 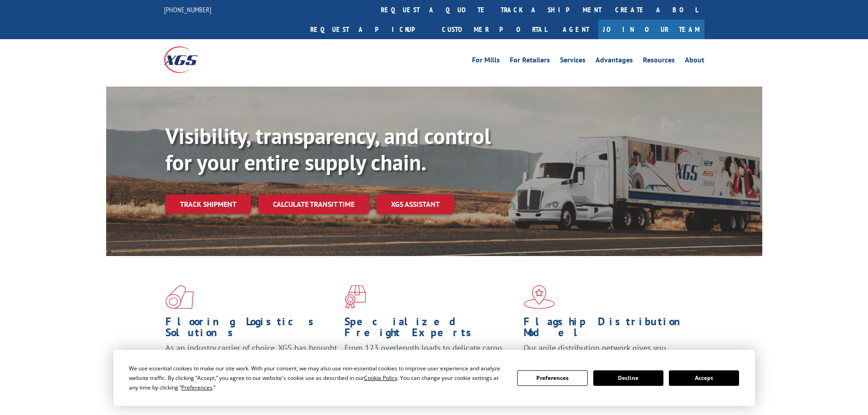 What do you see at coordinates (576, 29) in the screenshot?
I see `a: Agent` at bounding box center [576, 29].